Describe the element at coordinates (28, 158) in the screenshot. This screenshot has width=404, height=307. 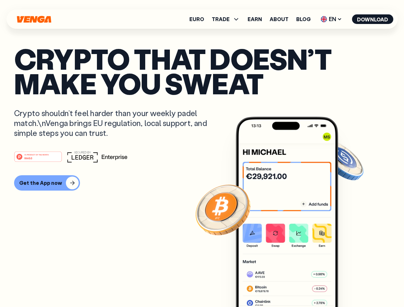
I see `tspan: Web3` at that location.